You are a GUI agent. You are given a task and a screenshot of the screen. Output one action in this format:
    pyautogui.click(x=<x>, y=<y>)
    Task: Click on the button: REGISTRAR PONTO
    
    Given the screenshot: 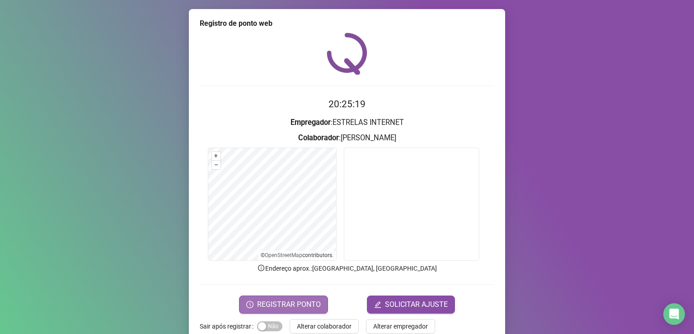 What is the action you would take?
    pyautogui.click(x=283, y=304)
    